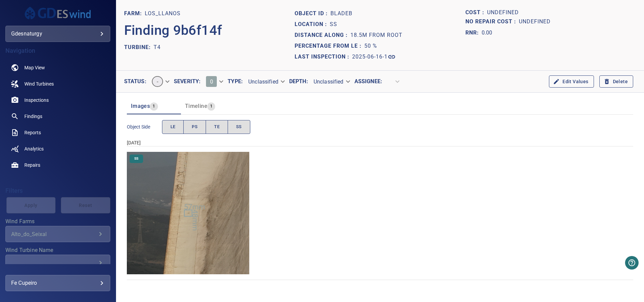 This screenshot has height=302, width=644. What do you see at coordinates (377, 35) in the screenshot?
I see `p: 18.5m from root` at bounding box center [377, 35].